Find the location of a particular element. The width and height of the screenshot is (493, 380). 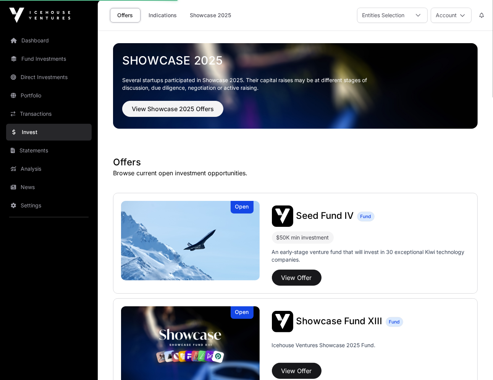

p: Icehouse Ventures Showcase 2025 Fund. is located at coordinates (324, 345).